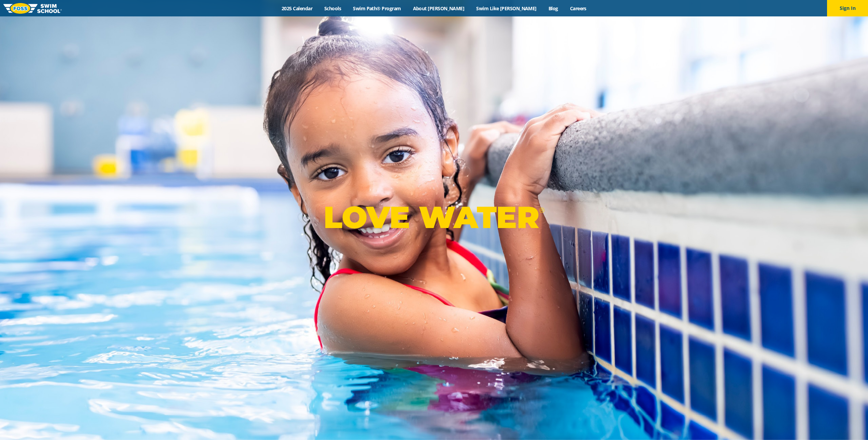 The image size is (868, 440). Describe the element at coordinates (377, 8) in the screenshot. I see `a: Swim Path® Program` at that location.